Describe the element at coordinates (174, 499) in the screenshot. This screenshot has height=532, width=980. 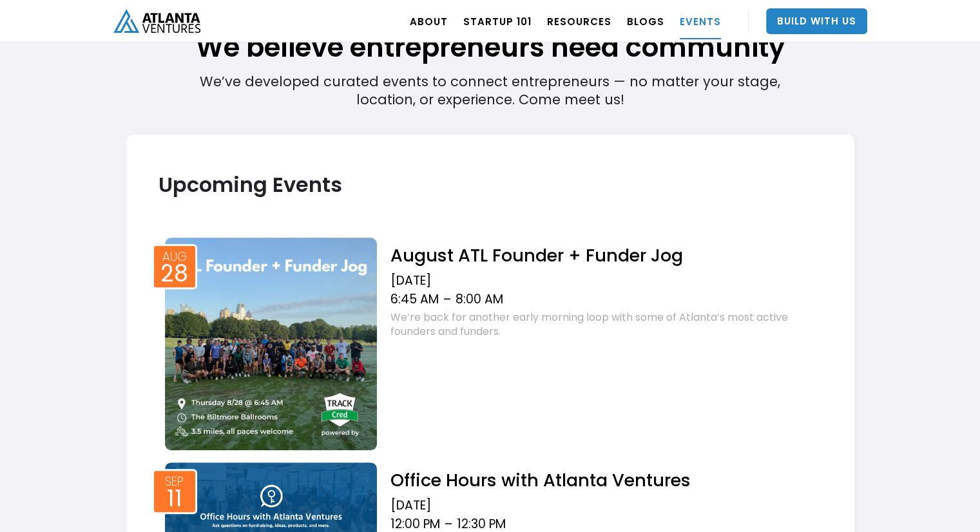
I see `div: 11` at that location.